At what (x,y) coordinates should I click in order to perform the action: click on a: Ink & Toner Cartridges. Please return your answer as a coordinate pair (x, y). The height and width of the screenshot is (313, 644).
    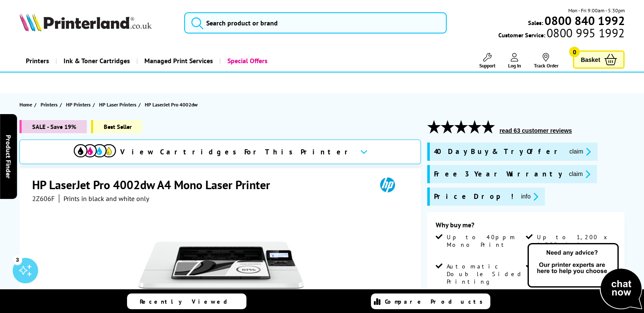
    Looking at the image, I should click on (96, 61).